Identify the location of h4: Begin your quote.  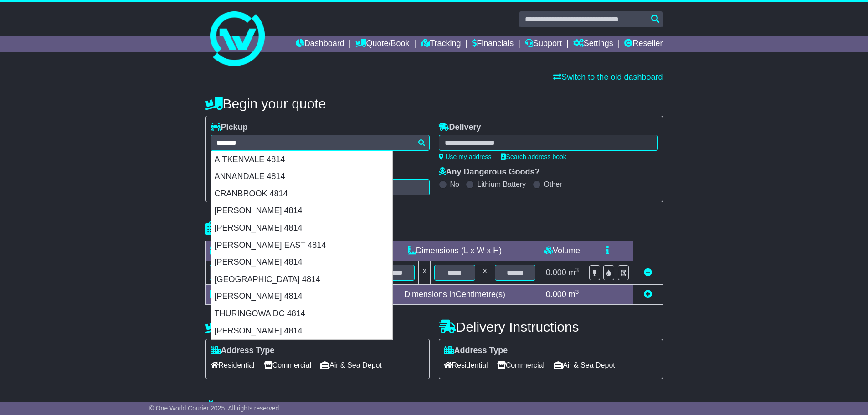
(434, 104).